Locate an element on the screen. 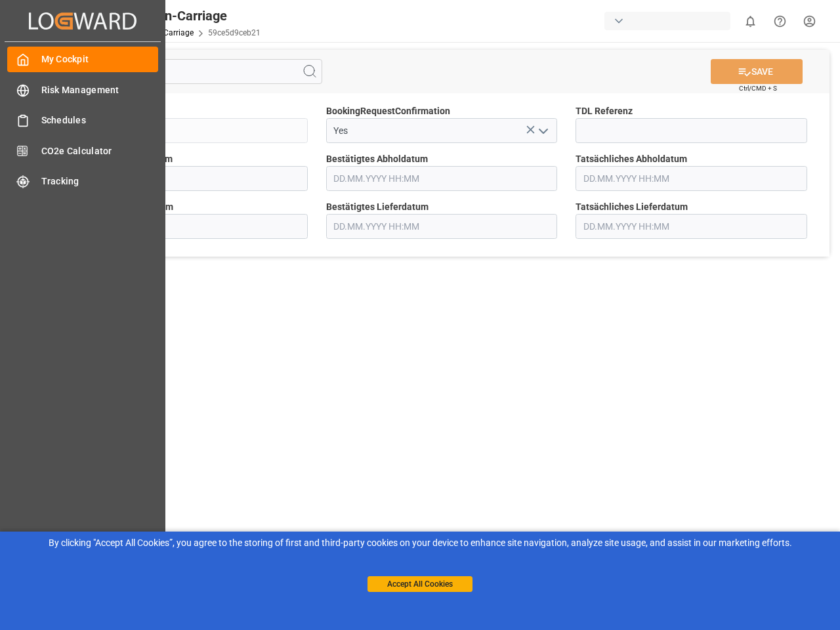 The height and width of the screenshot is (630, 840). a: Schedules is located at coordinates (83, 120).